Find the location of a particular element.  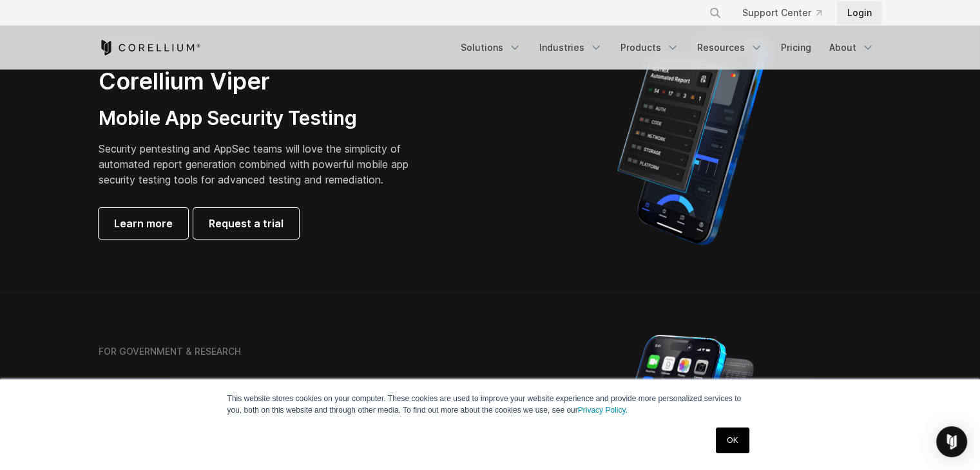

p: This website stores cookies on your computer. These cookies are used to improve your website expe... is located at coordinates (490, 404).